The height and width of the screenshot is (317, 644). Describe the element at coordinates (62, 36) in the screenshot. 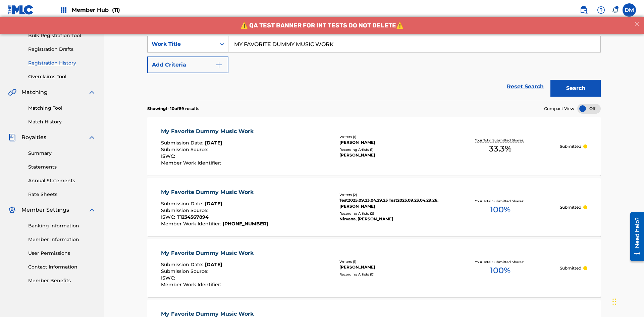

I see `a: Bulk Registration Tool` at that location.